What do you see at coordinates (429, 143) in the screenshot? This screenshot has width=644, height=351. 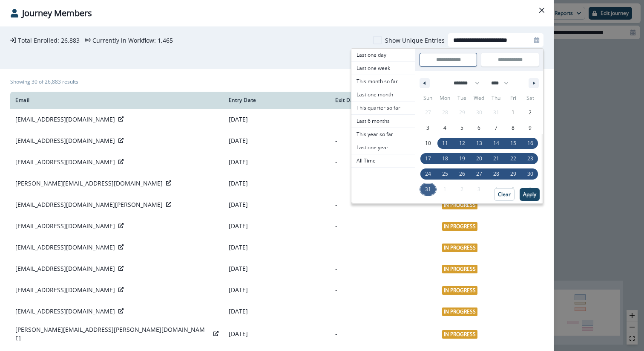 I see `button: 10` at bounding box center [429, 143].